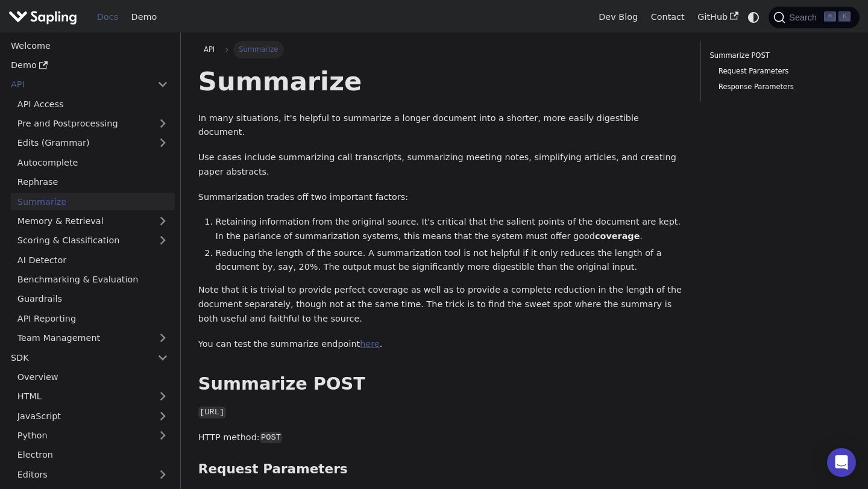 The width and height of the screenshot is (868, 489). What do you see at coordinates (440, 197) in the screenshot?
I see `p: Summarization trades off two important factors:` at bounding box center [440, 197].